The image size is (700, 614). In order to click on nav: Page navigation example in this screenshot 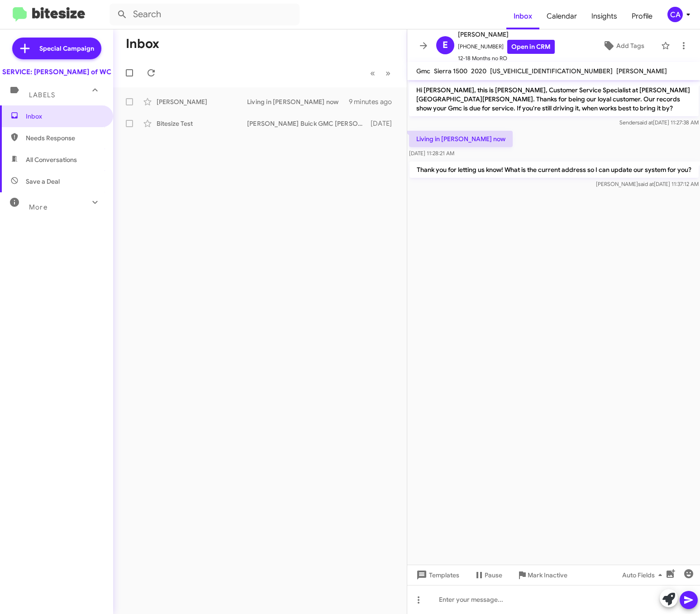, I will do `click(381, 73)`.